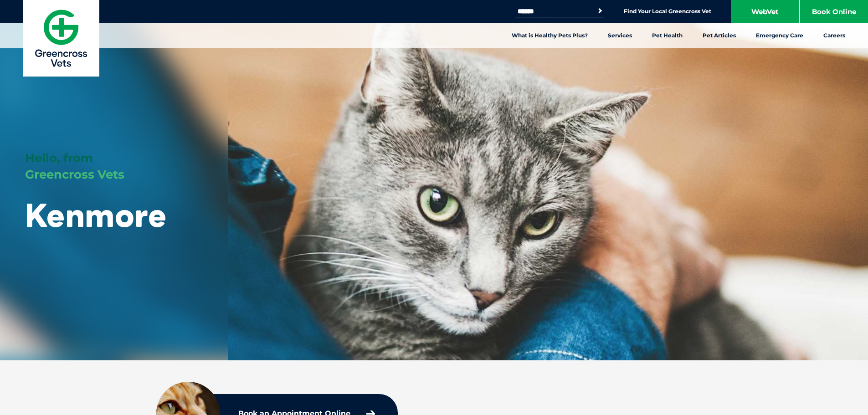 This screenshot has width=868, height=415. Describe the element at coordinates (550, 35) in the screenshot. I see `a: What is Healthy Pets Plus?` at that location.